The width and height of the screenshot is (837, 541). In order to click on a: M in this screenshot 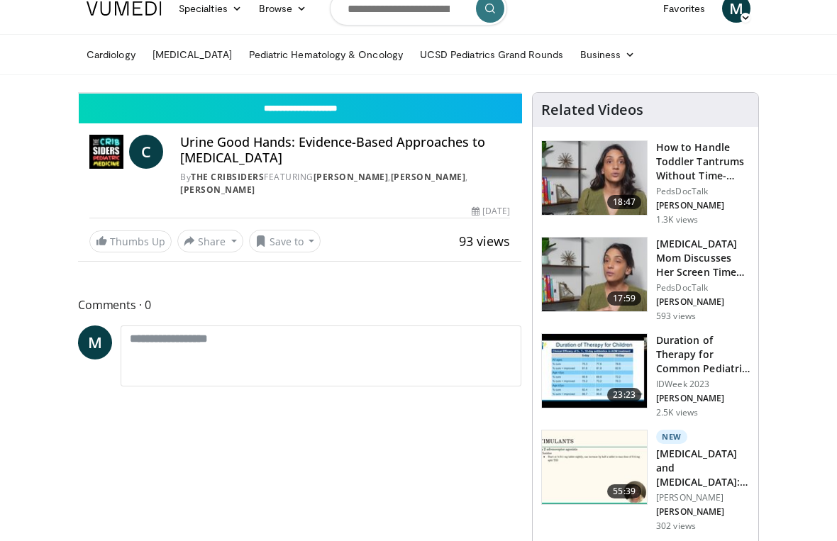, I will do `click(95, 343)`.